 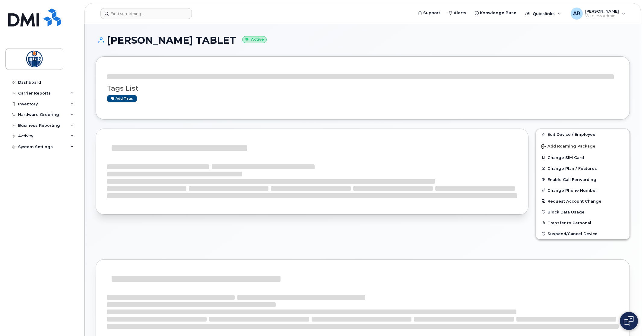 I want to click on button: Change Phone Number, so click(x=583, y=191).